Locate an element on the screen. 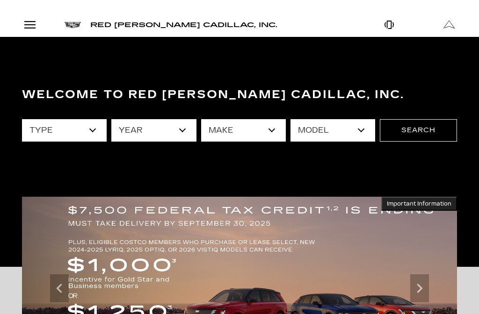  img: Cadillac logo is located at coordinates (72, 25).